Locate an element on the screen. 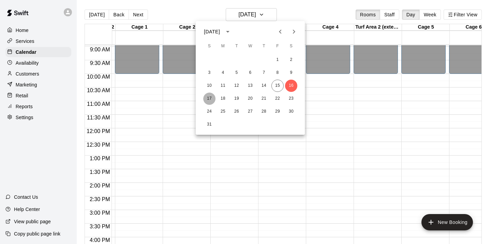 Image resolution: width=491 pixels, height=244 pixels. span: Wednesday is located at coordinates (250, 46).